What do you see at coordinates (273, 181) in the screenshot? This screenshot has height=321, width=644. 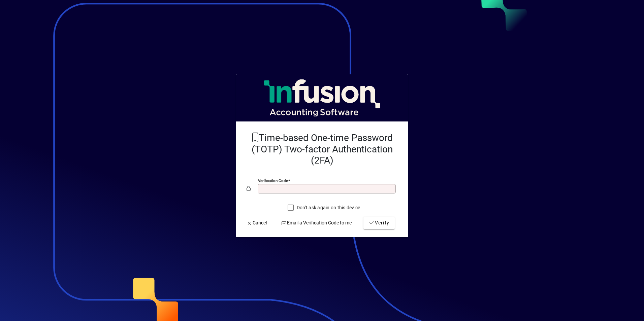 I see `mat-label: Verification code` at bounding box center [273, 181].